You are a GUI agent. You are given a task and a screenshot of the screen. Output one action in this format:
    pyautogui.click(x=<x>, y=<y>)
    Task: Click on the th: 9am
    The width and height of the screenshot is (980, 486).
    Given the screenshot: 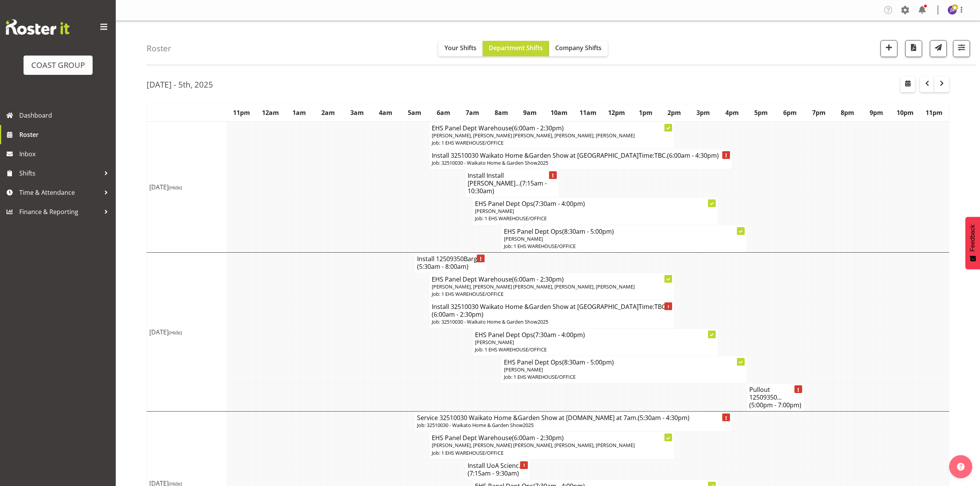 What is the action you would take?
    pyautogui.click(x=530, y=112)
    